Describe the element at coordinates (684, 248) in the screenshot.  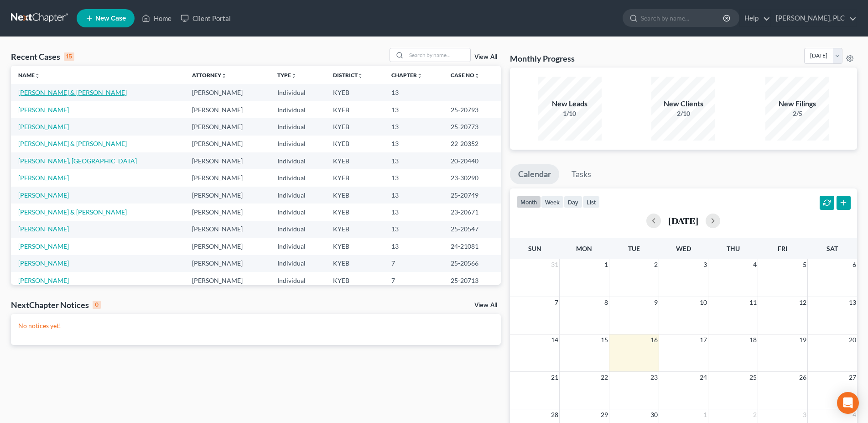
I see `span: Wed` at that location.